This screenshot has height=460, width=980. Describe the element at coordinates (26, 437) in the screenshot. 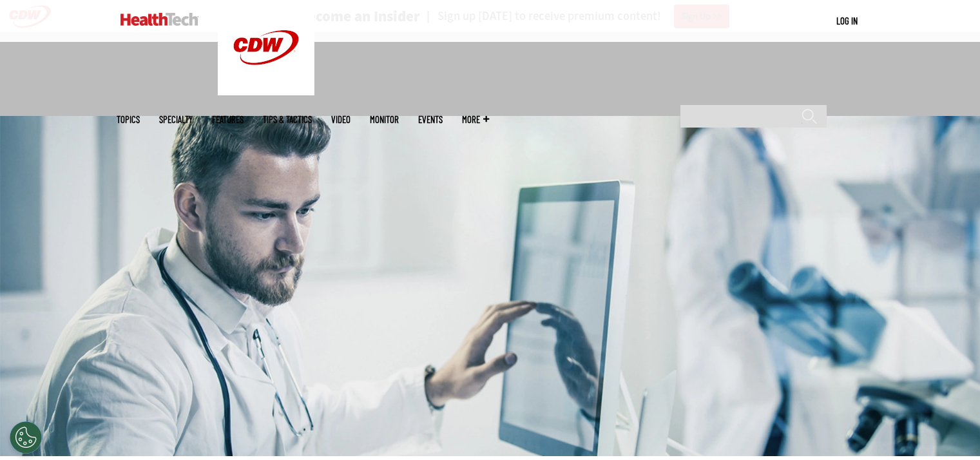

I see `button: Open Preferences` at that location.